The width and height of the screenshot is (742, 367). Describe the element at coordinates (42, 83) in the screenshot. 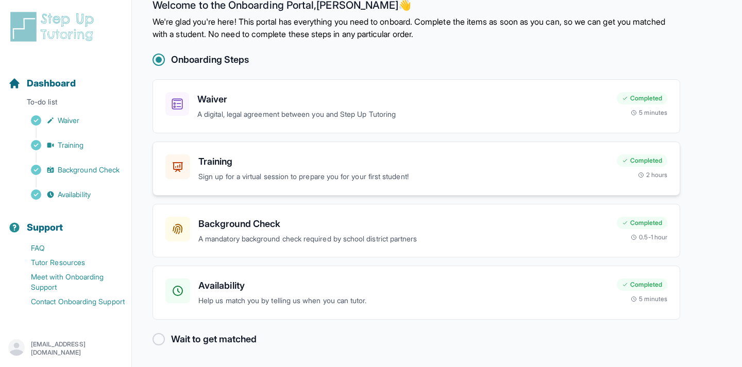

I see `a: Dashboard` at that location.